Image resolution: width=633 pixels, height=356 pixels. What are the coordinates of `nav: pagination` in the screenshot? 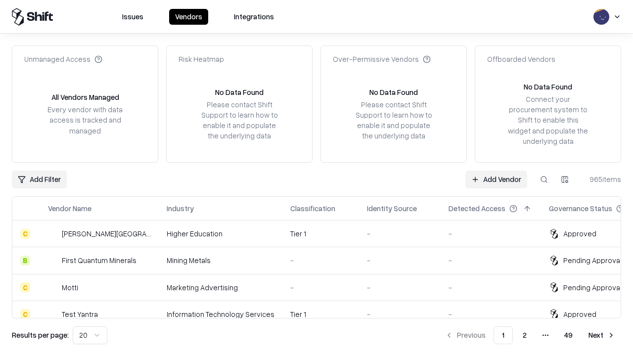 It's located at (530, 336).